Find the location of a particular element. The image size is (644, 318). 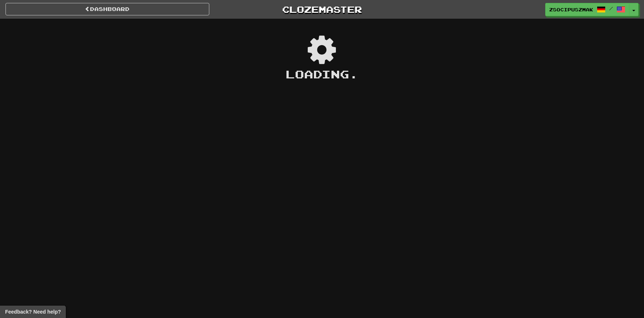

a: zsocipuszmak / is located at coordinates (588, 10).